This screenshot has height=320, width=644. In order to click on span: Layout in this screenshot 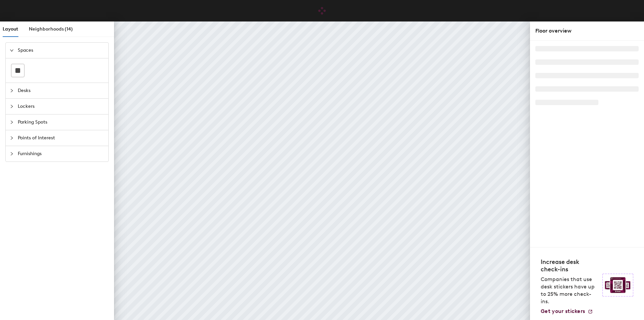, I will do `click(11, 29)`.